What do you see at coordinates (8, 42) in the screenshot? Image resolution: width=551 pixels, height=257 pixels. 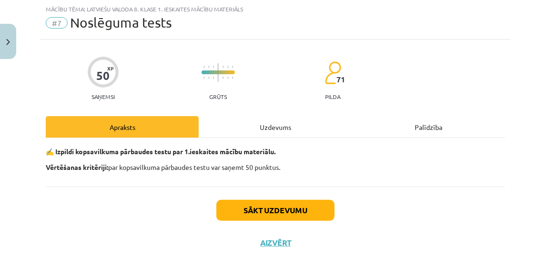 I see `img: icon-close-lesson-0947bae3869378f0d4975bcd49f059093ad1ed9edebbc8119c70593378902aed.svg` at bounding box center [8, 42].